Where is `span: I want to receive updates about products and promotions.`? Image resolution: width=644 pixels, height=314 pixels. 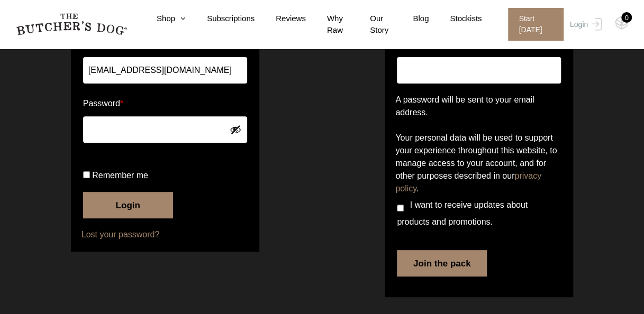
span: I want to receive updates about products and promotions. is located at coordinates (462, 213).